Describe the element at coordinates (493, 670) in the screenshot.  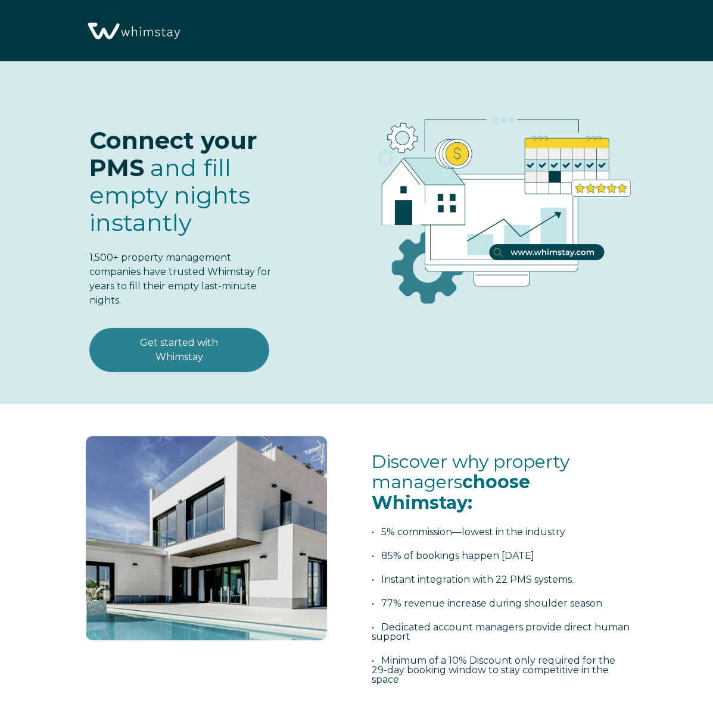
I see `span: • Minimum of a 10% Discount only required for the 29-day booking window to stay competitive in th...` at that location.